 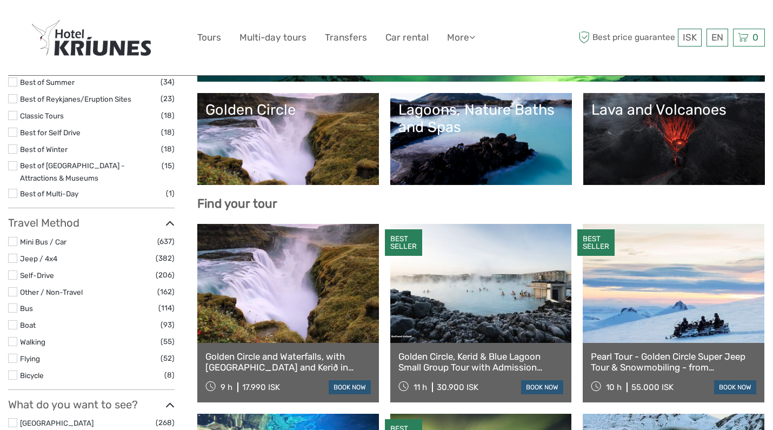 I want to click on span: 9 h, so click(x=227, y=387).